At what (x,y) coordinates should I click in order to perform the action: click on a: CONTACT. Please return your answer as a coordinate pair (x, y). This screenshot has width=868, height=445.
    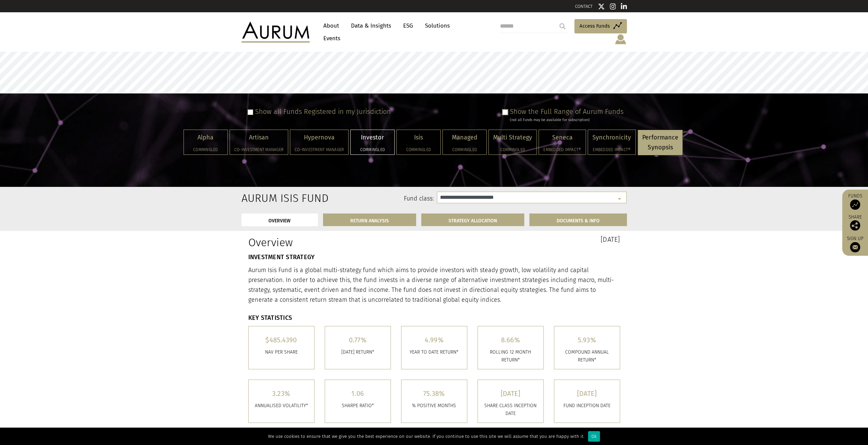
    Looking at the image, I should click on (584, 6).